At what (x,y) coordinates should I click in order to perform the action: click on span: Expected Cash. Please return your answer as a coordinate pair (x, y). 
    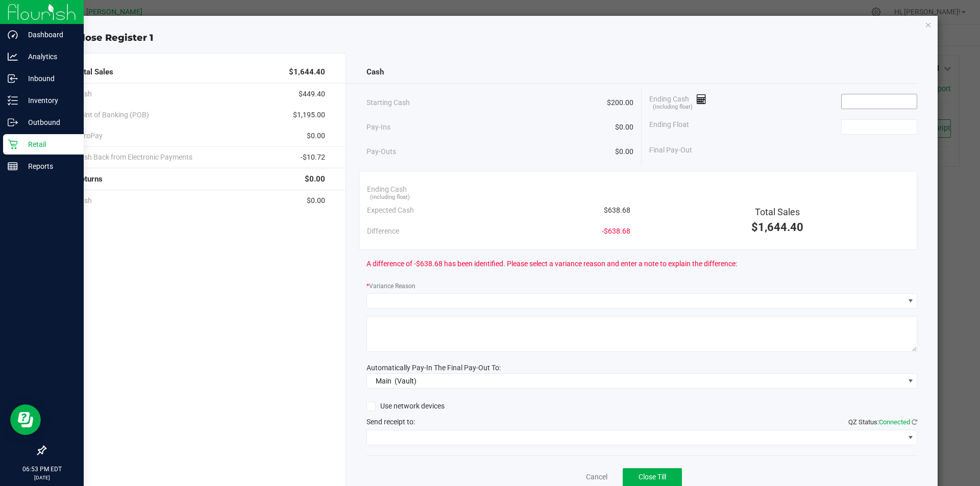
    Looking at the image, I should click on (390, 210).